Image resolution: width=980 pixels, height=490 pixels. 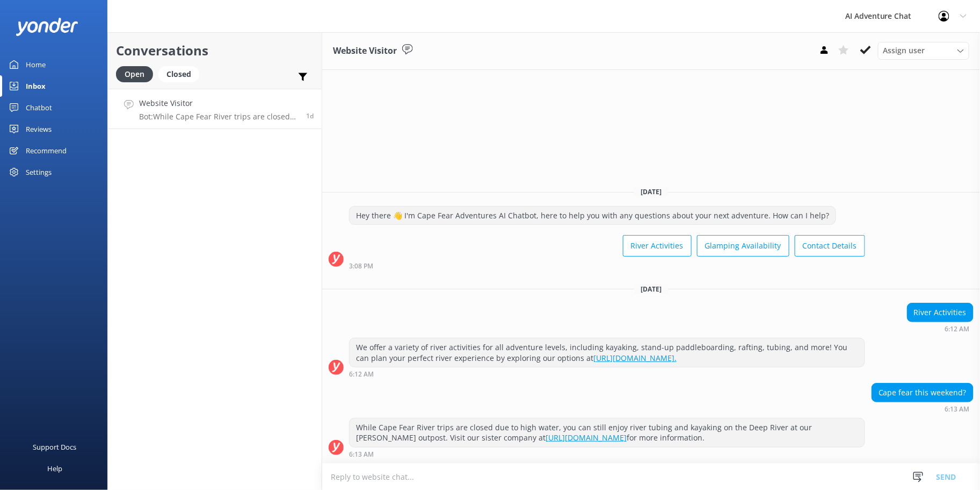 I want to click on div: Inbox, so click(x=35, y=86).